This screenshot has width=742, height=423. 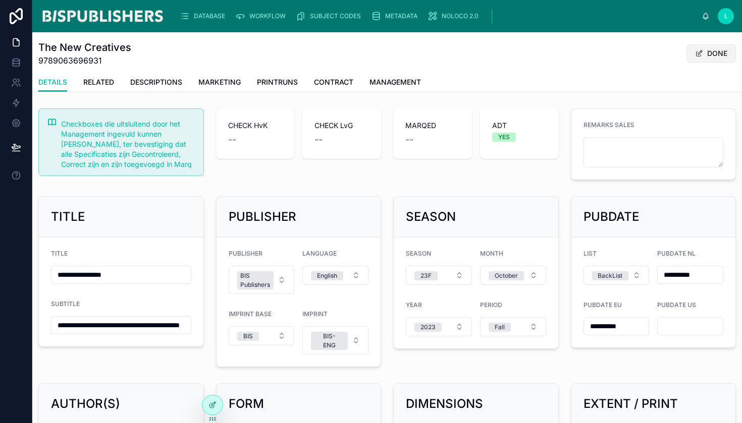 I want to click on a: MARKETING, so click(x=220, y=83).